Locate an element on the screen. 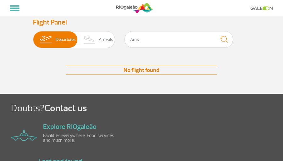 Image resolution: width=283 pixels, height=161 pixels. h3: Flight Panel is located at coordinates (142, 22).